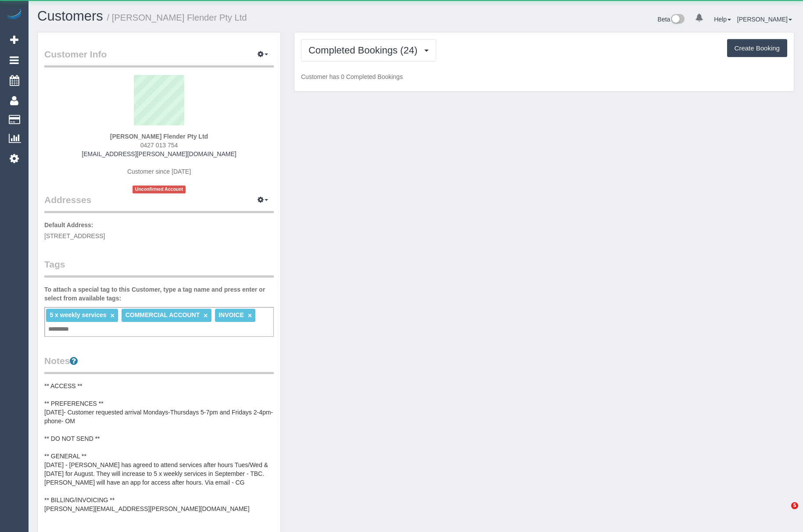  Describe the element at coordinates (163, 315) in the screenshot. I see `span: COMMERCIAL ACCOUNT` at that location.